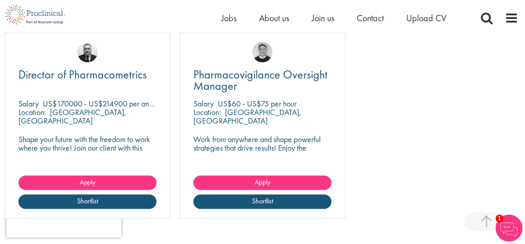  I want to click on span: Pharmacovigilance Oversight Manager, so click(261, 80).